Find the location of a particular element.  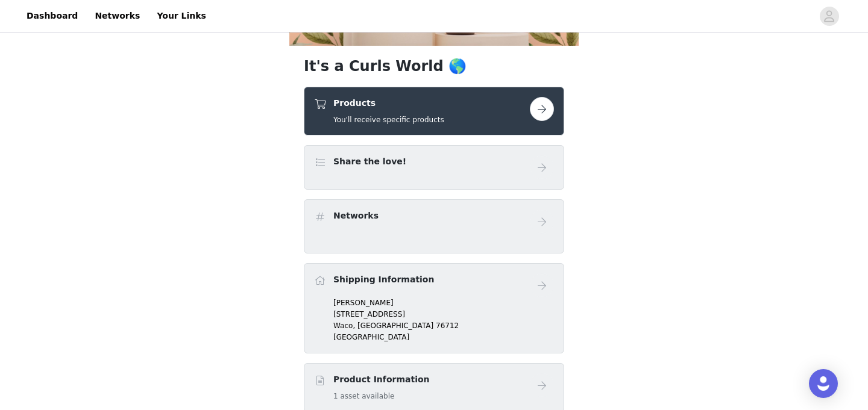

h4: Shipping Information is located at coordinates (383, 280).